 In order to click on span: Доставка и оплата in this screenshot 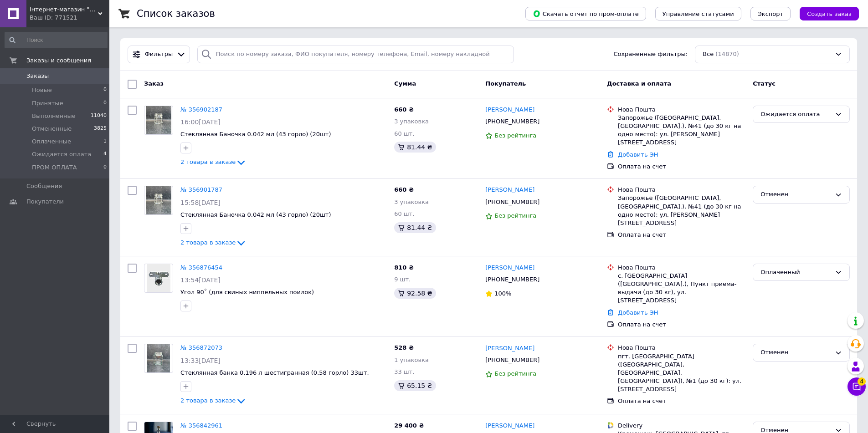, I will do `click(639, 83)`.